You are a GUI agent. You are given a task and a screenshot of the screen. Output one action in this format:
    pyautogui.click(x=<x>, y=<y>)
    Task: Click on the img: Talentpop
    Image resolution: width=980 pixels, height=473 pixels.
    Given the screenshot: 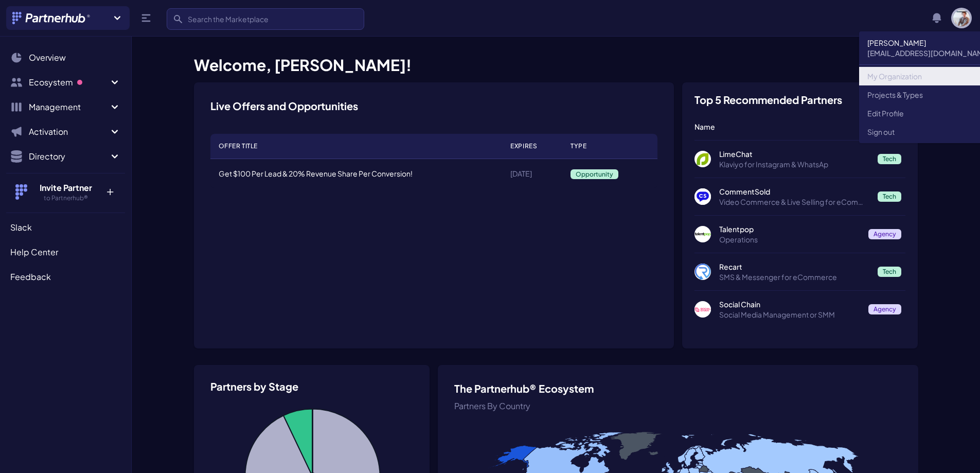 What is the action you would take?
    pyautogui.click(x=703, y=234)
    